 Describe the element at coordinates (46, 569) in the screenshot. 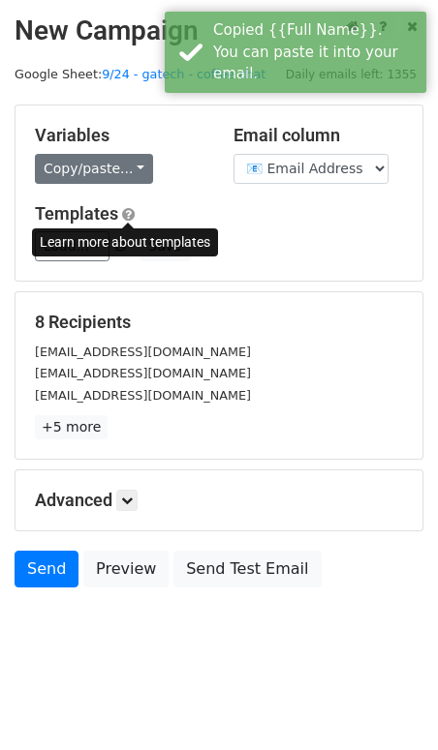

I see `a: Send` at that location.